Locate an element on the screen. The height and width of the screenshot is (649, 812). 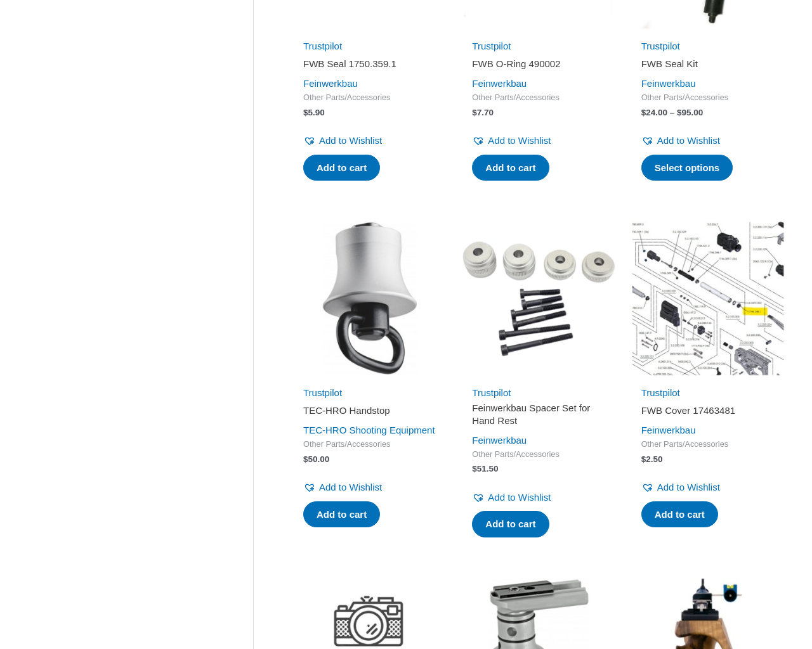
a: FWB Seal Kit is located at coordinates (708, 66).